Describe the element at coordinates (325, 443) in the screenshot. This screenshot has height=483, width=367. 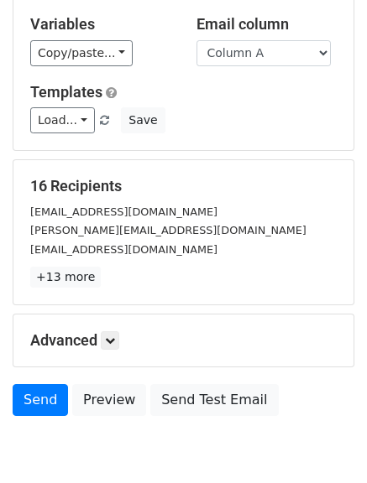
I see `div: Chat Widget` at that location.